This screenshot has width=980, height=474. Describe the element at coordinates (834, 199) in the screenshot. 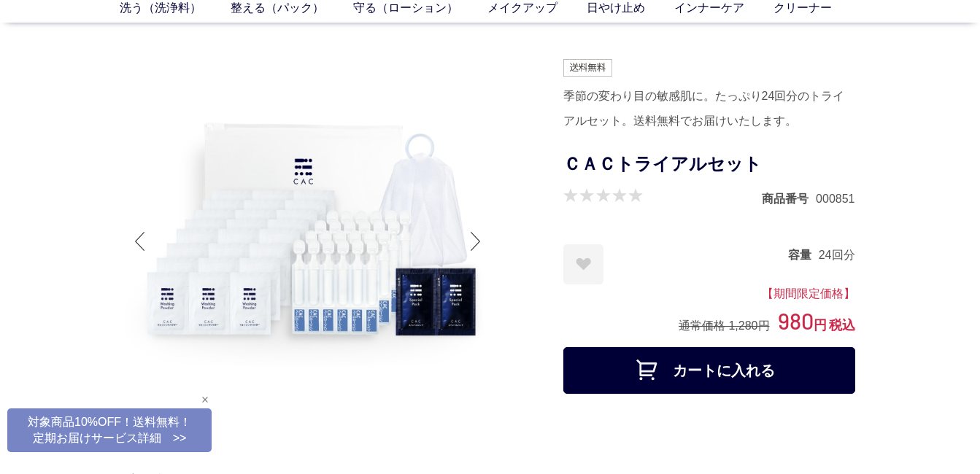

I see `dd: 000851` at that location.